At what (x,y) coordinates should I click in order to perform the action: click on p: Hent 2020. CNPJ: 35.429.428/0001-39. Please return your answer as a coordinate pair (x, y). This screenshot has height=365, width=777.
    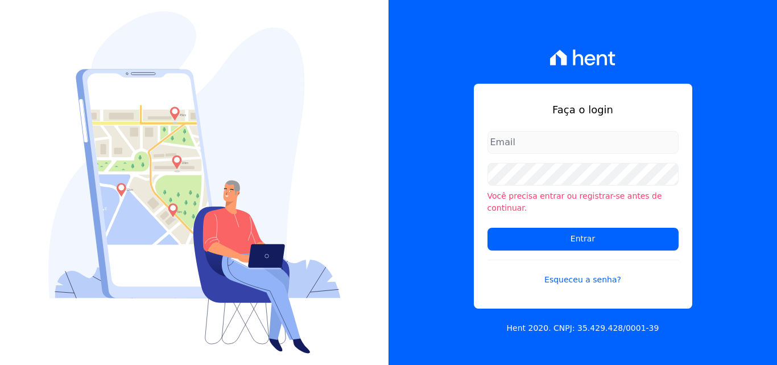
    Looking at the image, I should click on (583, 328).